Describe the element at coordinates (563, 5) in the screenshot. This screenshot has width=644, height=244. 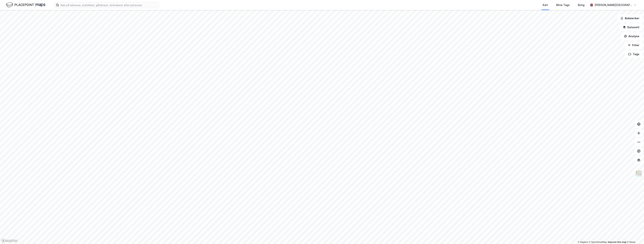
I see `div: Mine Tags` at that location.